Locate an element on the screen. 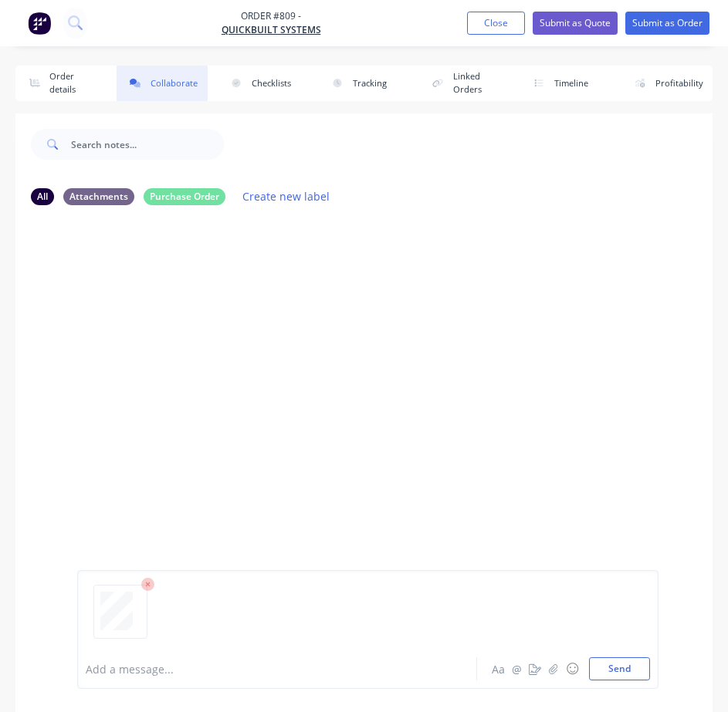 Image resolution: width=728 pixels, height=712 pixels. button: Tracking is located at coordinates (364, 83).